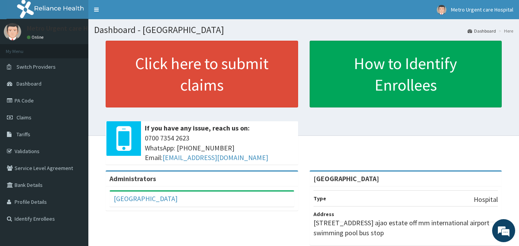 The height and width of the screenshot is (246, 519). What do you see at coordinates (68, 28) in the screenshot?
I see `p: Metro Urgent care Hospital` at bounding box center [68, 28].